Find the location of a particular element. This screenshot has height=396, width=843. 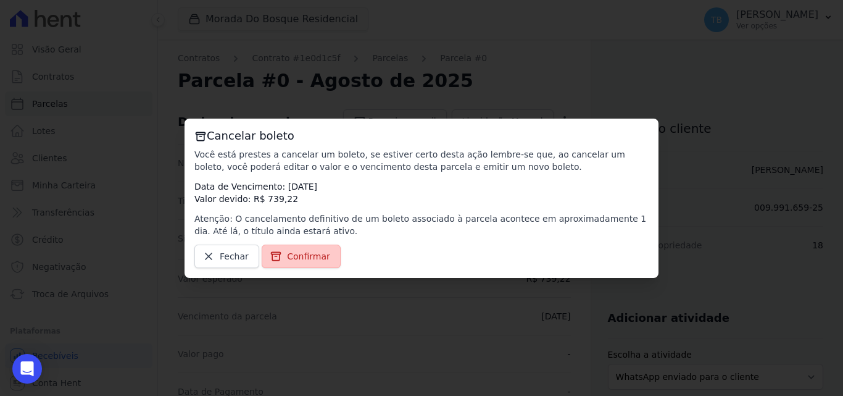

h3: Cancelar boleto is located at coordinates (422, 136).